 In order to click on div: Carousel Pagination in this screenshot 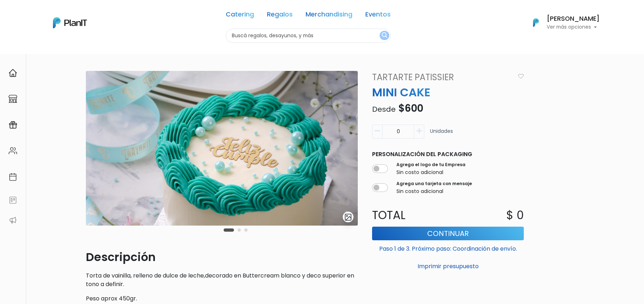, I will do `click(235, 230)`.